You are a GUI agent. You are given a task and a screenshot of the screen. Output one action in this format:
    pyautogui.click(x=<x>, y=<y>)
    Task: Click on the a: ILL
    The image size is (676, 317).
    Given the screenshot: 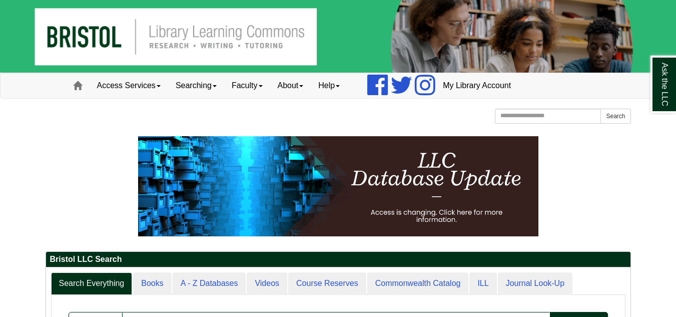 What is the action you would take?
    pyautogui.click(x=483, y=283)
    